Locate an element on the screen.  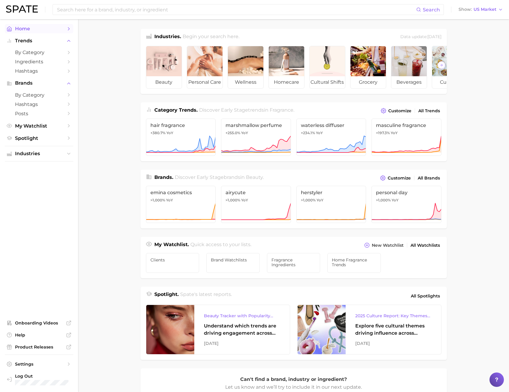
span: beauty is located at coordinates (254, 177).